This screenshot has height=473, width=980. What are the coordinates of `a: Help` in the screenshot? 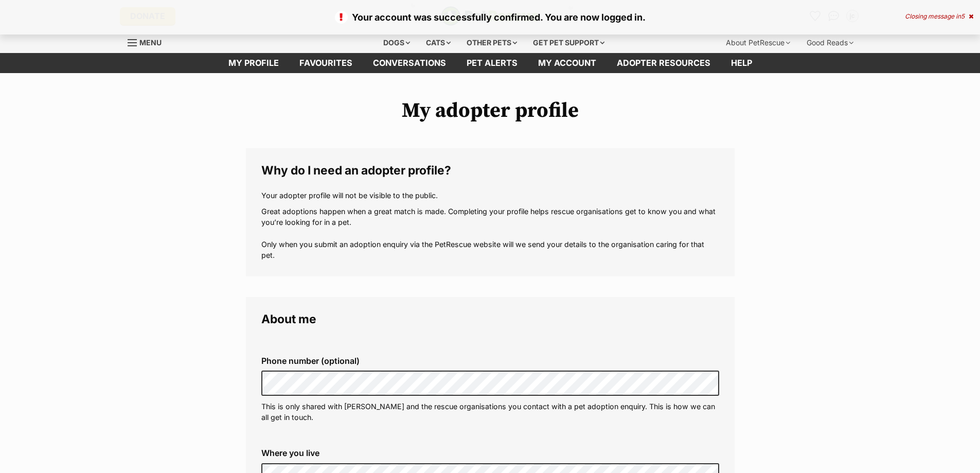 It's located at (741, 63).